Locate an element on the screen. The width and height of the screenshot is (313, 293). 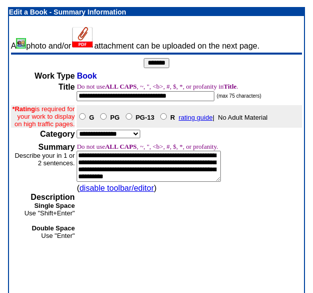
b: Description is located at coordinates (53, 197).